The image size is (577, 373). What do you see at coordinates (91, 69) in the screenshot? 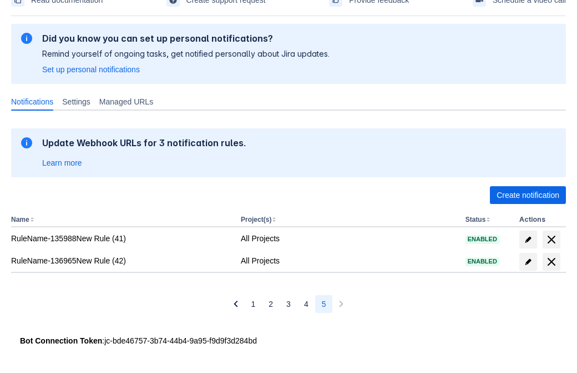
I see `a: Set up personal notifications` at bounding box center [91, 69].